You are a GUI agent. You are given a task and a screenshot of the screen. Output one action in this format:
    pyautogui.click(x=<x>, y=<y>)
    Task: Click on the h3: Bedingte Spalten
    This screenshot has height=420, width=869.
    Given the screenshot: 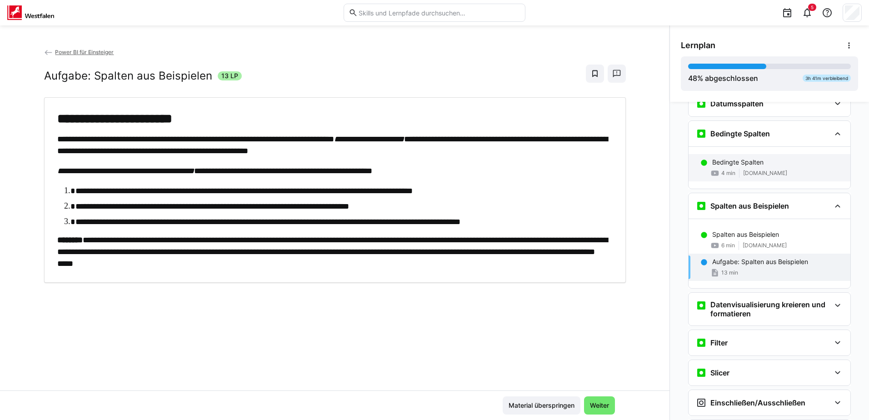 What is the action you would take?
    pyautogui.click(x=740, y=134)
    